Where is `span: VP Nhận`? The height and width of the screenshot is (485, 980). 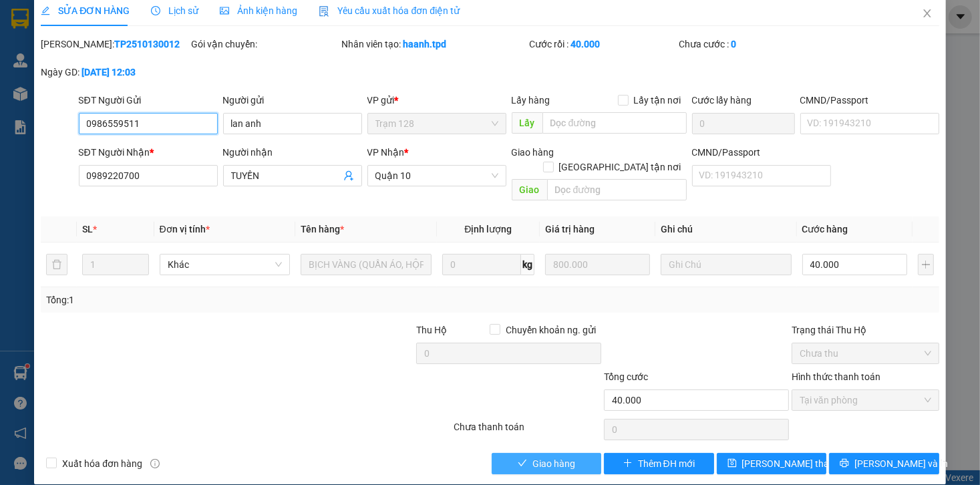 span: VP Nhận is located at coordinates (386, 152).